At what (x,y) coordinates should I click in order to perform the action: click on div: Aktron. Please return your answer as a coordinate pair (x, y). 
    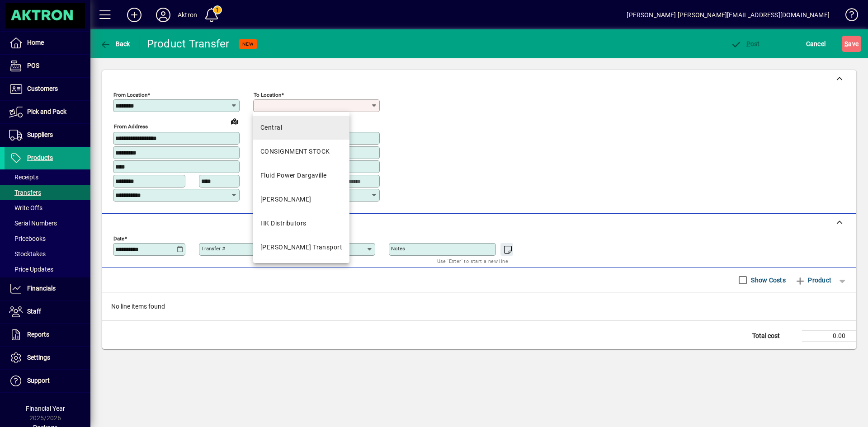
    Looking at the image, I should click on (187, 15).